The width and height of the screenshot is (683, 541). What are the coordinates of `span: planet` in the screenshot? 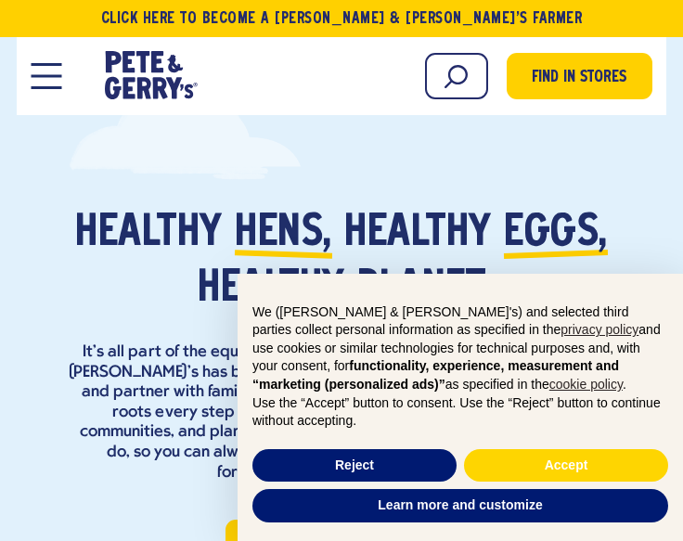 It's located at (421, 290).